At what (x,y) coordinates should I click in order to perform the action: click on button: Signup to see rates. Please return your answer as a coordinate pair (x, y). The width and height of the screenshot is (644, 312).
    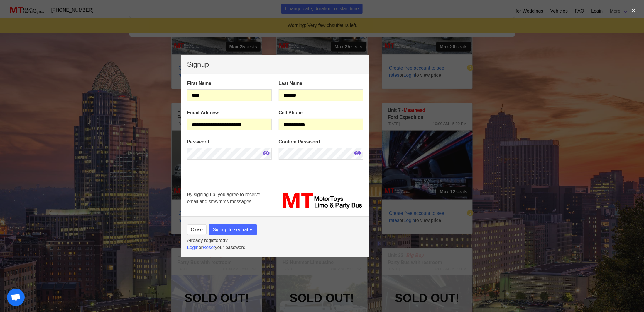
    Looking at the image, I should click on (233, 230).